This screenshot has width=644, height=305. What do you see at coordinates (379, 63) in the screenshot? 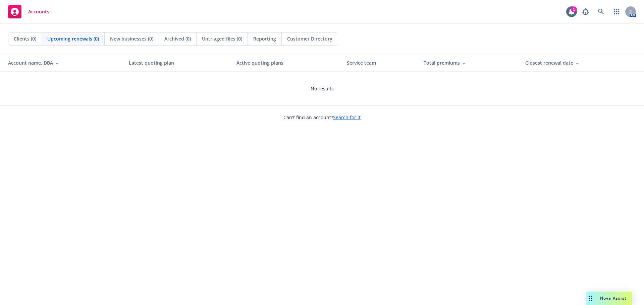
I see `div: Service team` at bounding box center [379, 63].